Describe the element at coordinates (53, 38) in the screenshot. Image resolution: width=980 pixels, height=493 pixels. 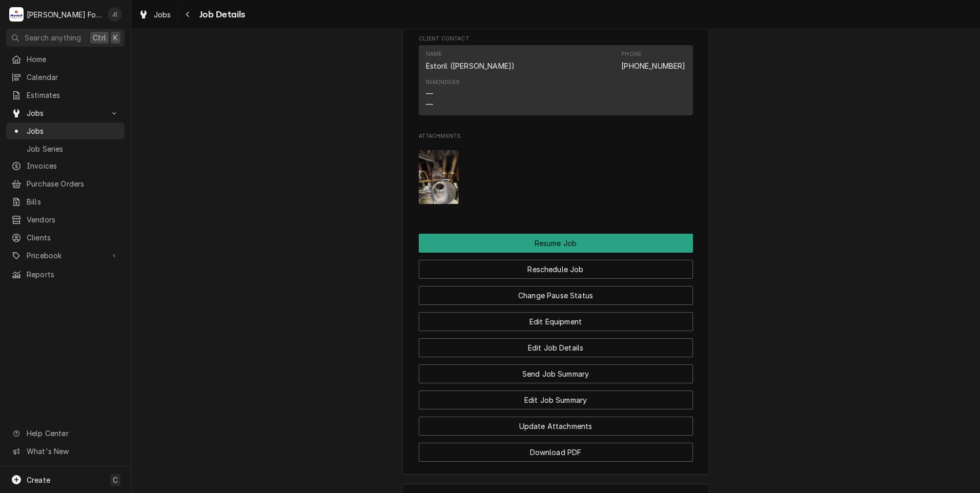
I see `span: Search anything` at that location.